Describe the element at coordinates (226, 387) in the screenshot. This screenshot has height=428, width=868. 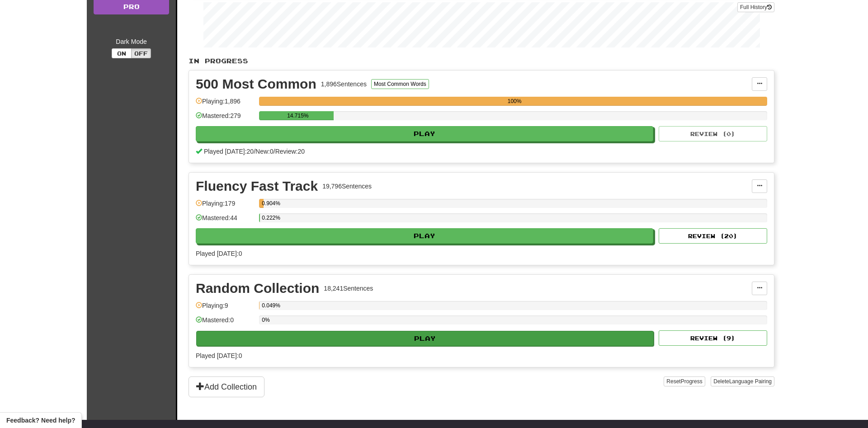
I see `button: Add Collection` at that location.